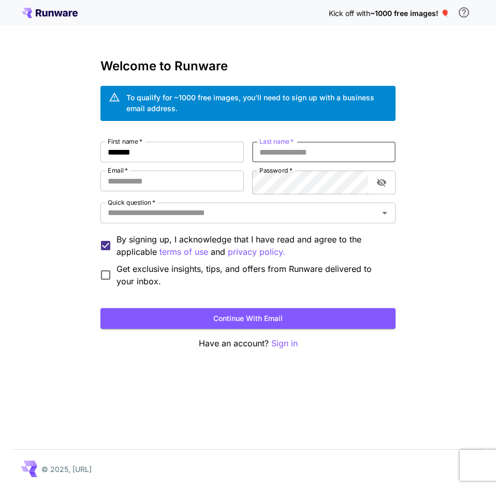  Describe the element at coordinates (276, 170) in the screenshot. I see `label: Password` at that location.